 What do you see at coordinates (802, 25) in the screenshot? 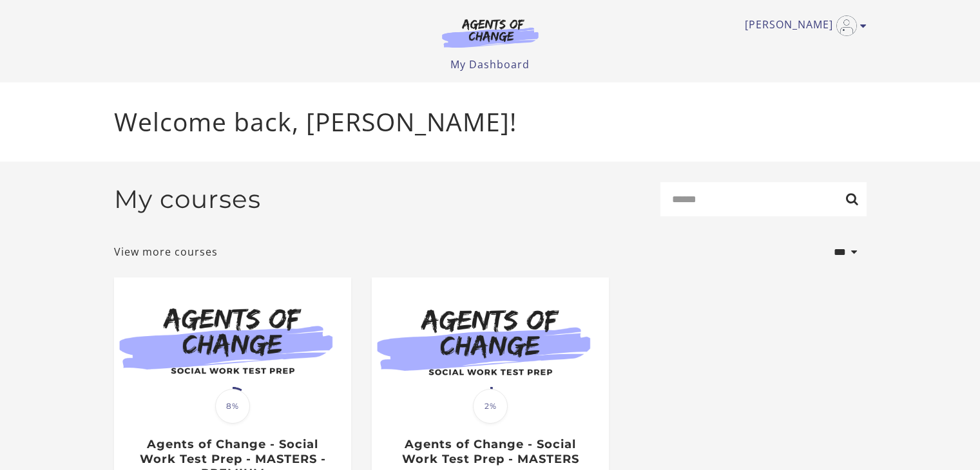
I see `a: Toggle menu` at bounding box center [802, 25].